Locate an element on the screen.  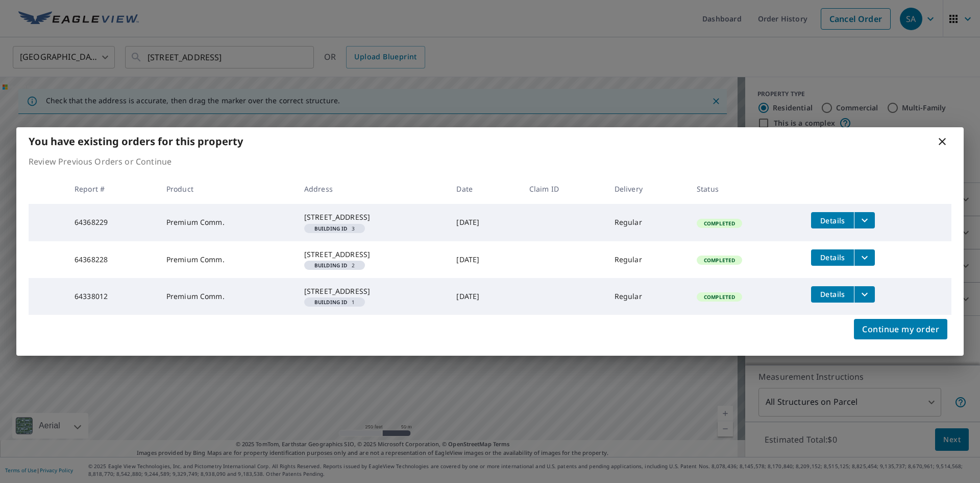
th: Status is located at coordinates (746, 189).